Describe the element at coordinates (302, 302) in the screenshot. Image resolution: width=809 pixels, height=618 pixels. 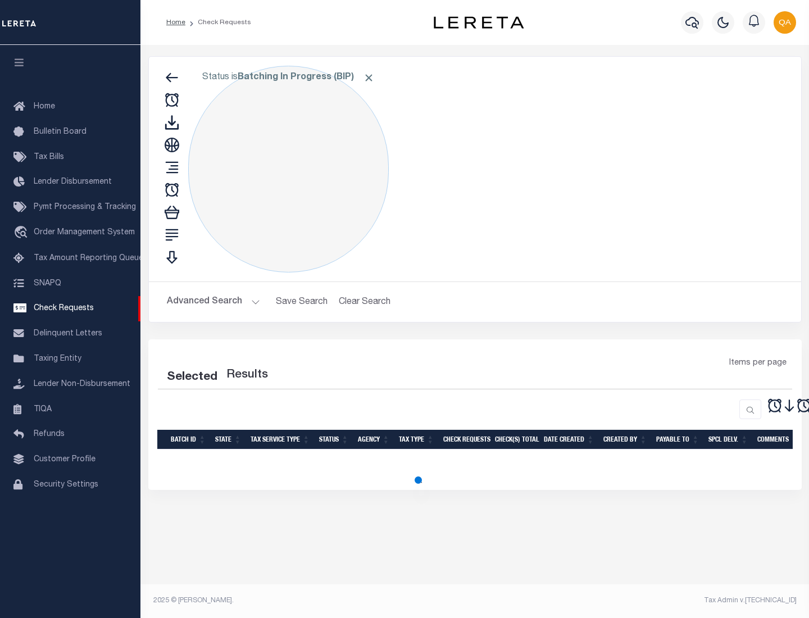
I see `button: Save Search` at that location.